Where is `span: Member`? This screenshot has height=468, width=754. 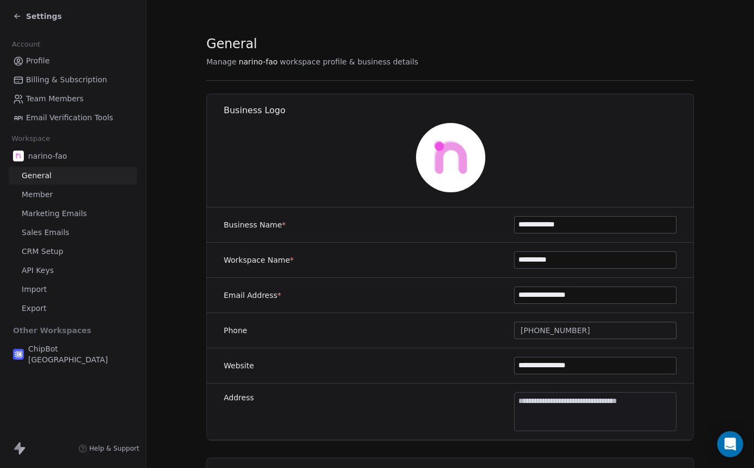
span: Member is located at coordinates (37, 194).